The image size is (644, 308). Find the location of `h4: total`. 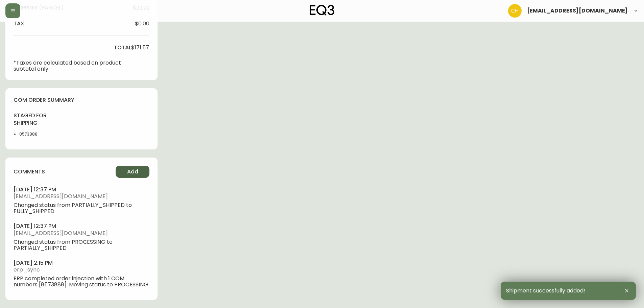

h4: total is located at coordinates (122, 48).